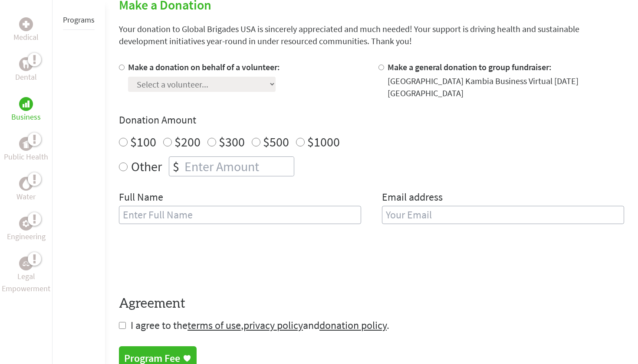 This screenshot has width=638, height=364. I want to click on a: BusinessBusiness, so click(26, 110).